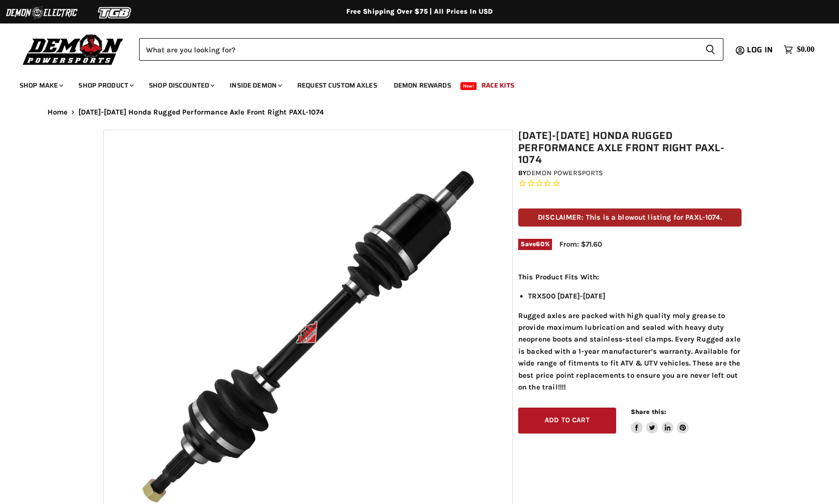 This screenshot has height=504, width=839. What do you see at coordinates (580, 244) in the screenshot?
I see `span: From: $71.60` at bounding box center [580, 244].